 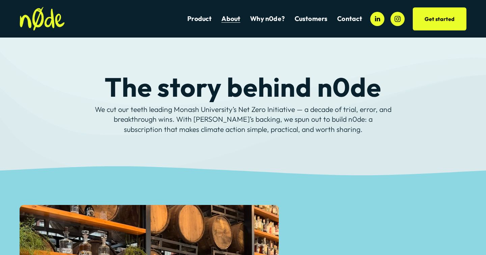 I want to click on a: Instagram, so click(x=398, y=19).